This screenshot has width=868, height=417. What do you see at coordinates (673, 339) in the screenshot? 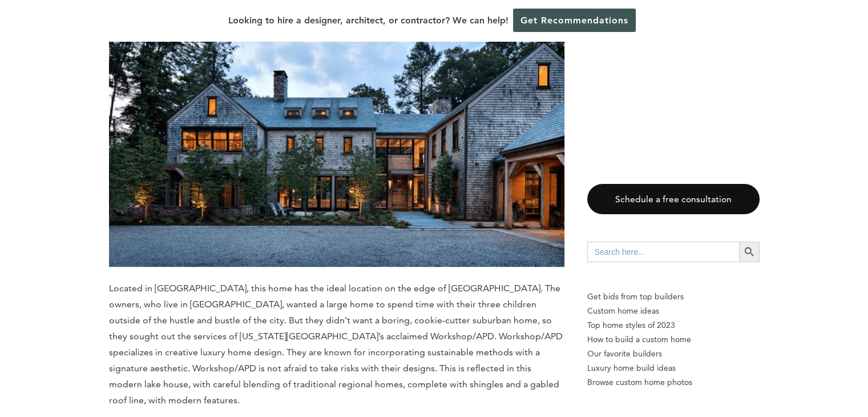
I see `a: How to build a custom home` at bounding box center [673, 339].